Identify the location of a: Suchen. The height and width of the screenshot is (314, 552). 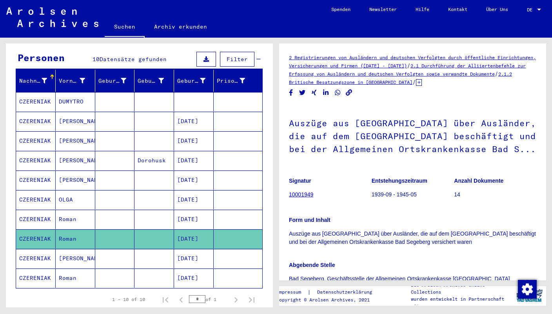
(125, 27).